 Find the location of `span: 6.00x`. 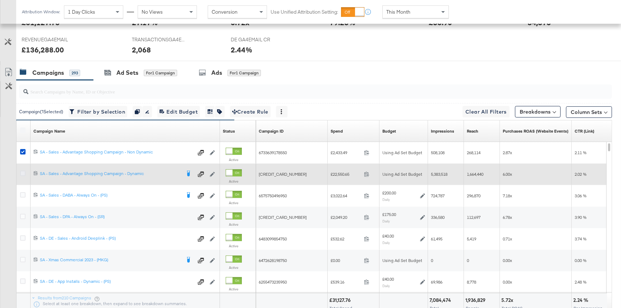

span: 6.00x is located at coordinates (508, 174).